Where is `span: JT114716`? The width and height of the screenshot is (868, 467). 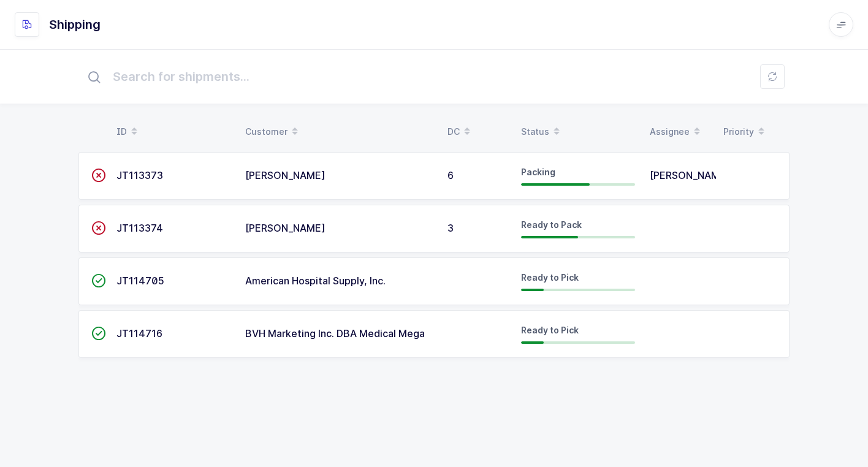 span: JT114716 is located at coordinates (139, 334).